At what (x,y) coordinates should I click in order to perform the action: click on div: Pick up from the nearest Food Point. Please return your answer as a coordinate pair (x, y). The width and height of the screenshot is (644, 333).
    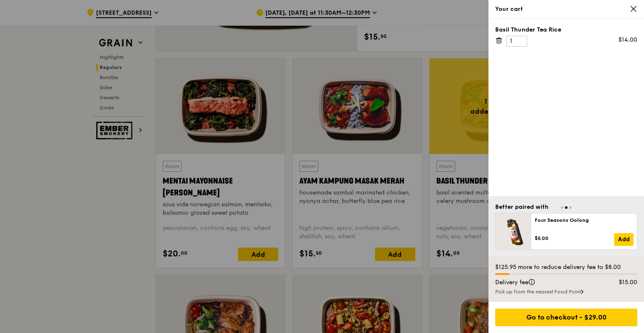
    Looking at the image, I should click on (566, 291).